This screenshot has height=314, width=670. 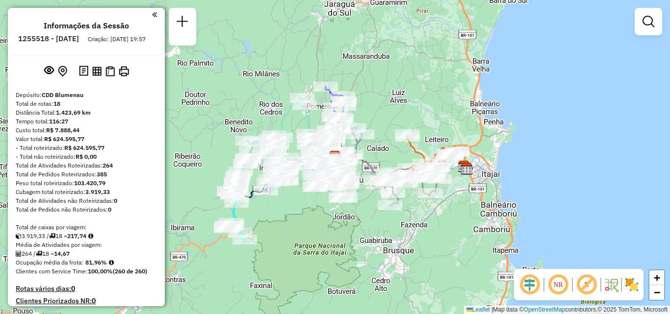 What do you see at coordinates (586, 285) in the screenshot?
I see `span: Exibir rótulo` at bounding box center [586, 285].